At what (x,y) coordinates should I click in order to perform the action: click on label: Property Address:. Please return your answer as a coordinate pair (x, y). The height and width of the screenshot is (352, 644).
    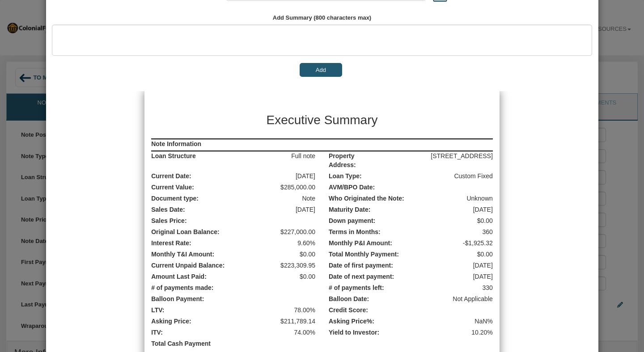
    Looking at the image, I should click on (344, 160).